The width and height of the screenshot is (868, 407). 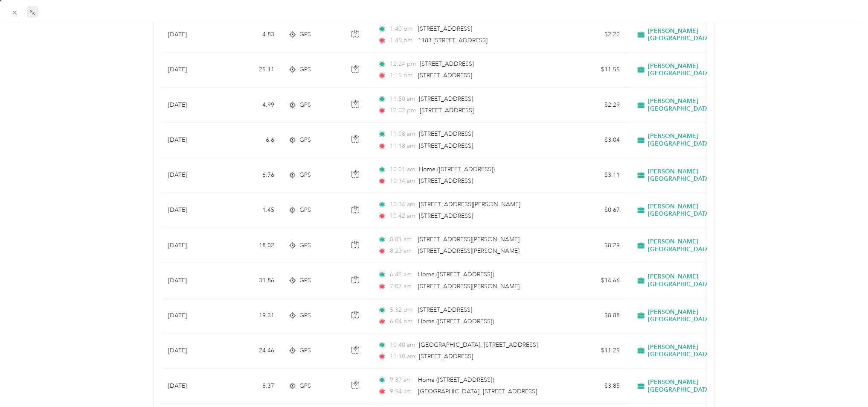 I want to click on td: 19.31, so click(x=254, y=316).